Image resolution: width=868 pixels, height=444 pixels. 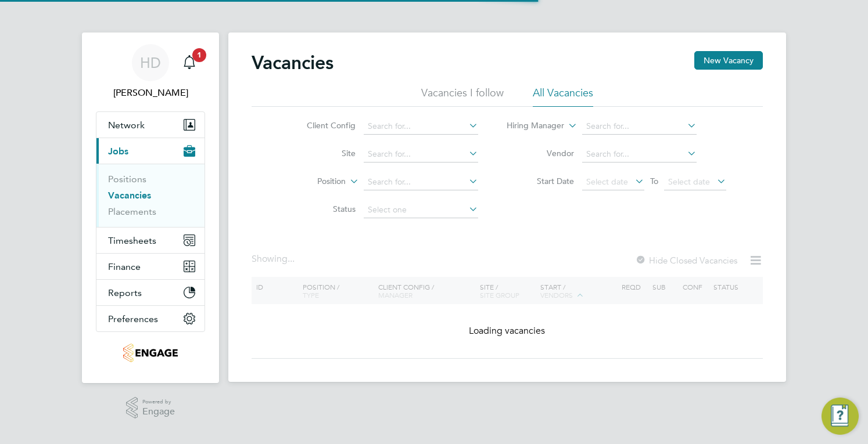 What do you see at coordinates (322, 153) in the screenshot?
I see `label: Site` at bounding box center [322, 153].